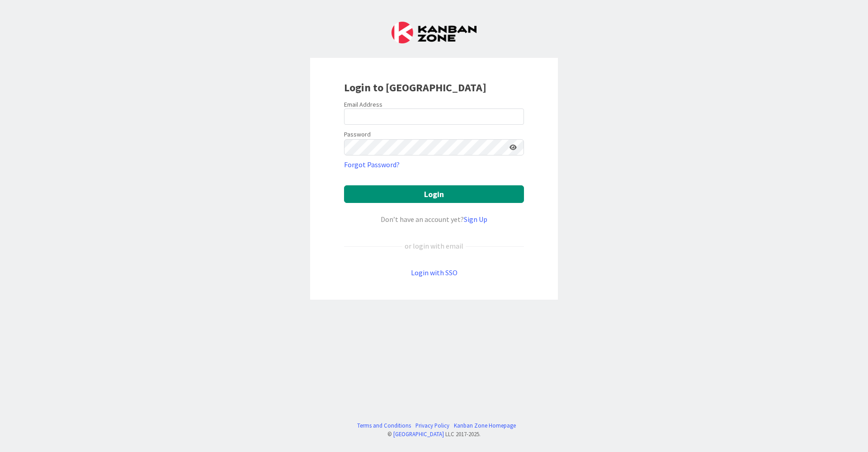 This screenshot has width=868, height=452. I want to click on label: Email Address, so click(363, 105).